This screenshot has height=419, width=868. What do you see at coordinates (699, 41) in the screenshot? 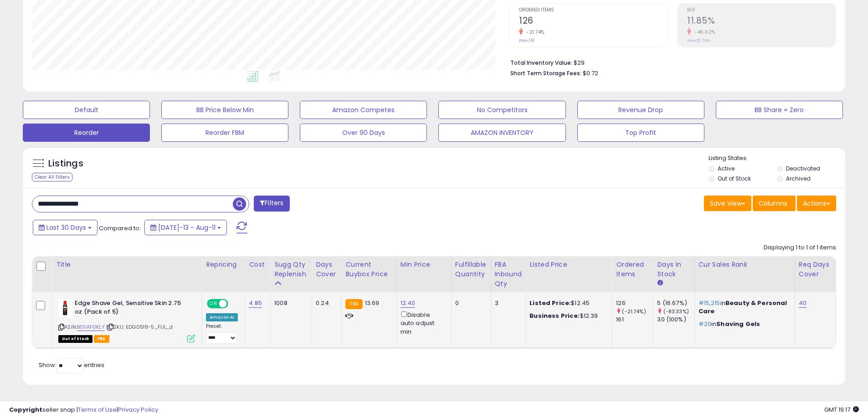
I see `small: Prev: 21.79%` at bounding box center [699, 41].